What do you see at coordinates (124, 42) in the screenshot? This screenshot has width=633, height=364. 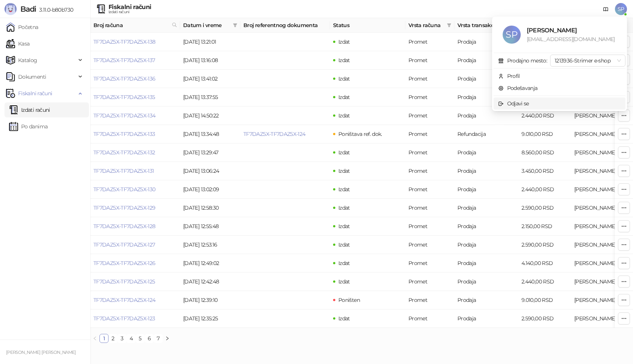 I see `a: TF7DAZ5X-TF7DAZ5X-138` at bounding box center [124, 42].